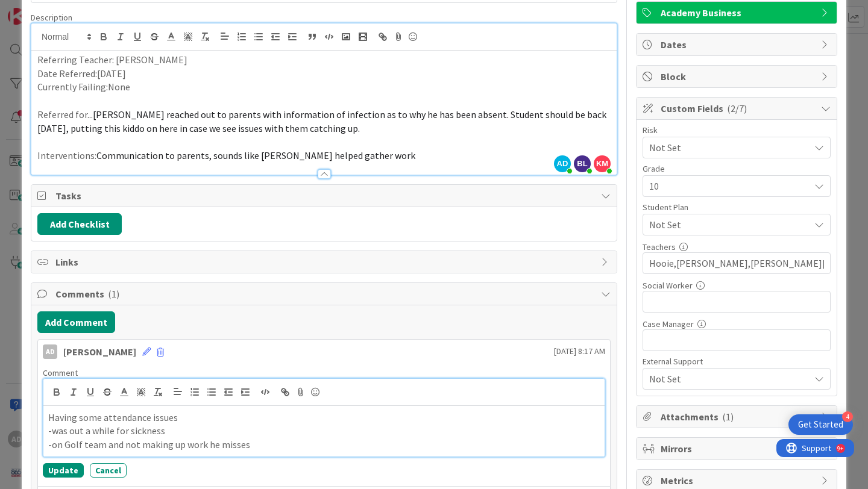  What do you see at coordinates (737, 208) in the screenshot?
I see `div: Student Plan` at bounding box center [737, 208].